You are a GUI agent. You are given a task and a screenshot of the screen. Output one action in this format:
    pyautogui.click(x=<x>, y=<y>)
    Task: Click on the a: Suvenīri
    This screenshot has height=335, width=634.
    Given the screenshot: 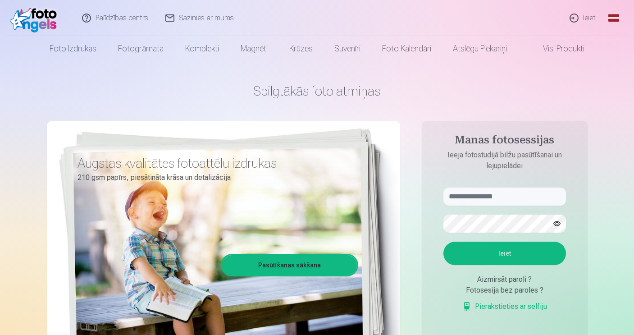 What is the action you would take?
    pyautogui.click(x=348, y=49)
    